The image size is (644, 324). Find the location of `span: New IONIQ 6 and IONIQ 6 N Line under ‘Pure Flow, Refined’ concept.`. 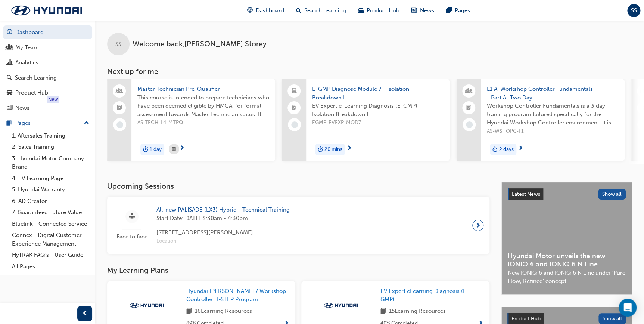

span: New IONIQ 6 and IONIQ 6 N Line under ‘Pure Flow, Refined’ concept. is located at coordinates (567, 277).